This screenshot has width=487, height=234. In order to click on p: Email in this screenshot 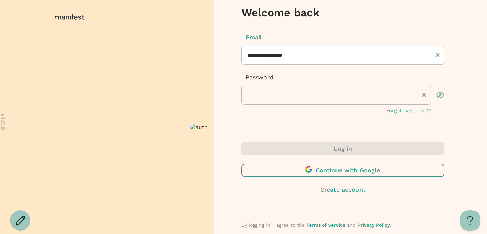, I will do `click(343, 37)`.